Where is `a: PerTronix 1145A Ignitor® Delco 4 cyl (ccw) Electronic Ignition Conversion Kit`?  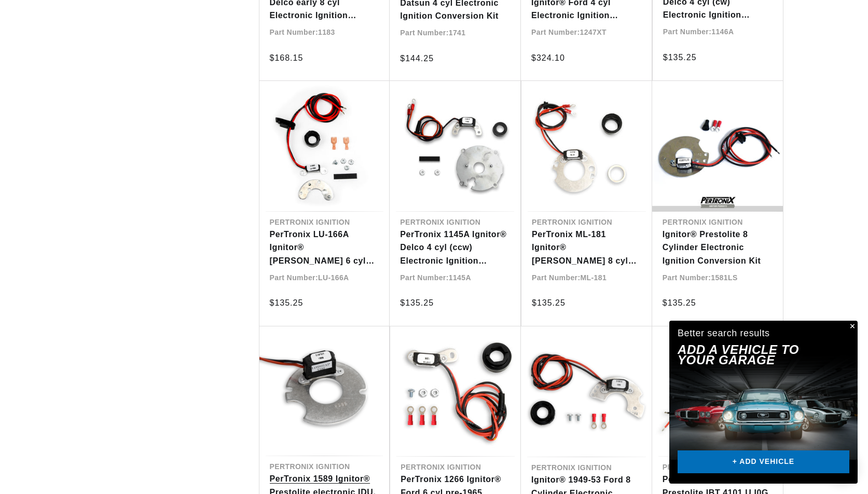
a: PerTronix 1145A Ignitor® Delco 4 cyl (ccw) Electronic Ignition Conversion Kit is located at coordinates (455, 248).